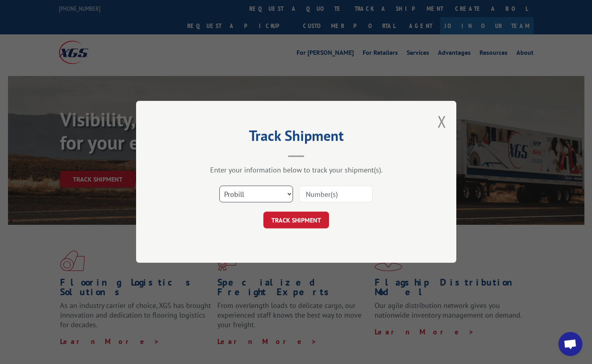 Image resolution: width=592 pixels, height=364 pixels. What do you see at coordinates (296, 138) in the screenshot?
I see `h2: Track Shipment` at bounding box center [296, 138].